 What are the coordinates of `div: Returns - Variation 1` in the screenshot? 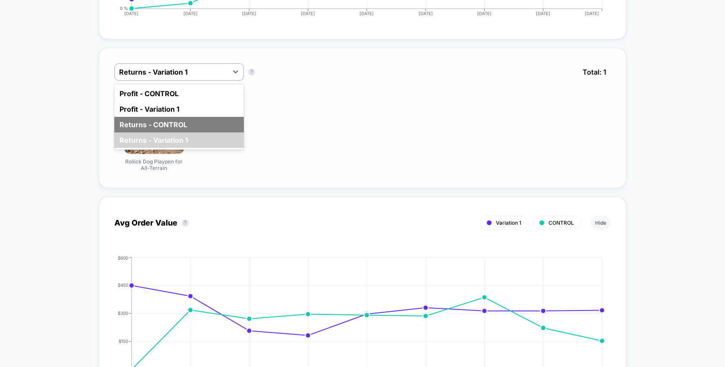 It's located at (179, 140).